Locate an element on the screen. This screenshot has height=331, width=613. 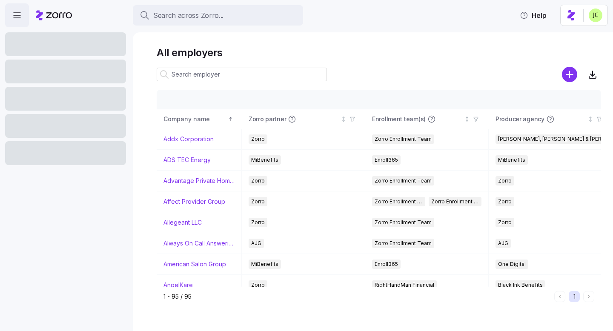
div: Company name is located at coordinates (195, 119).